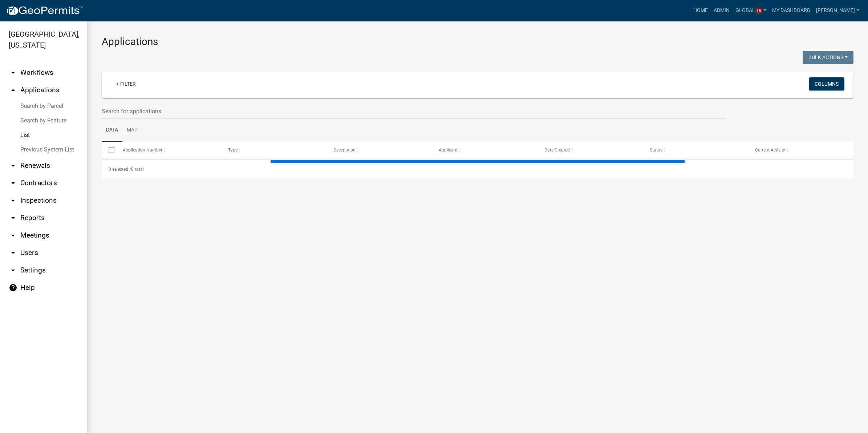  What do you see at coordinates (721, 11) in the screenshot?
I see `a: Admin` at bounding box center [721, 11].